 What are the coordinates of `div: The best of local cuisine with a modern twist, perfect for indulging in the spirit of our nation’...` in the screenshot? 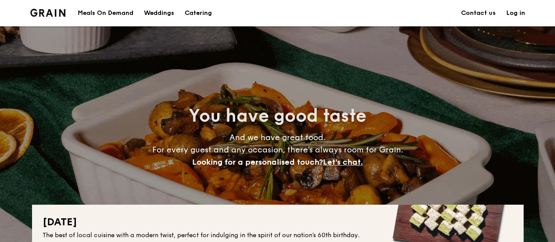 It's located at (278, 235).